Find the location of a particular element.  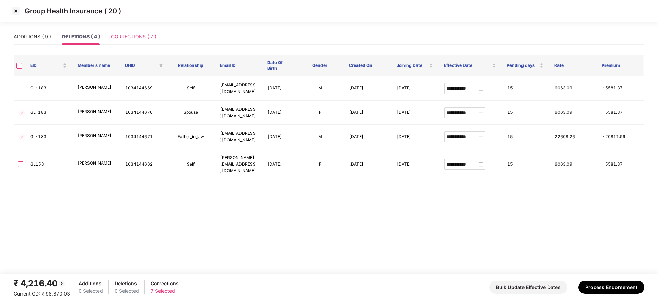

td: 1034144662 is located at coordinates (143, 165).